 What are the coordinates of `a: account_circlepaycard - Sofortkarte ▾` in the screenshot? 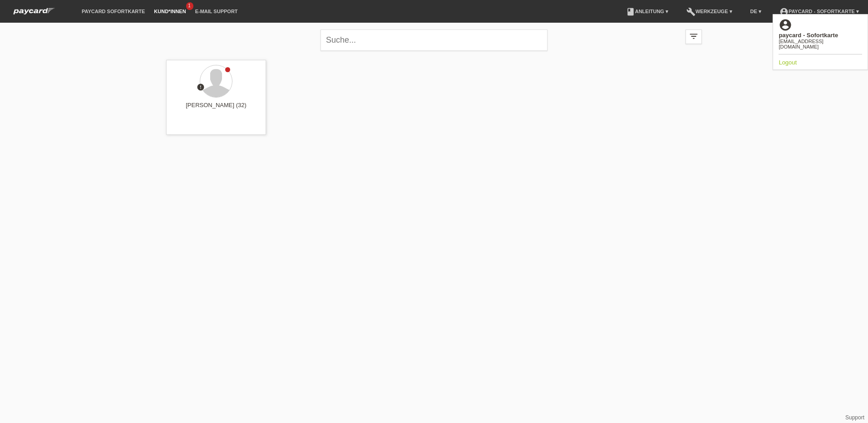 It's located at (819, 12).